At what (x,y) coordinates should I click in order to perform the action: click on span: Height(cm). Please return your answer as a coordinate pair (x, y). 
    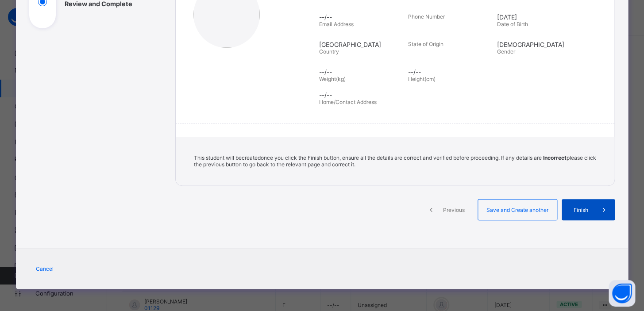
    Looking at the image, I should click on (422, 79).